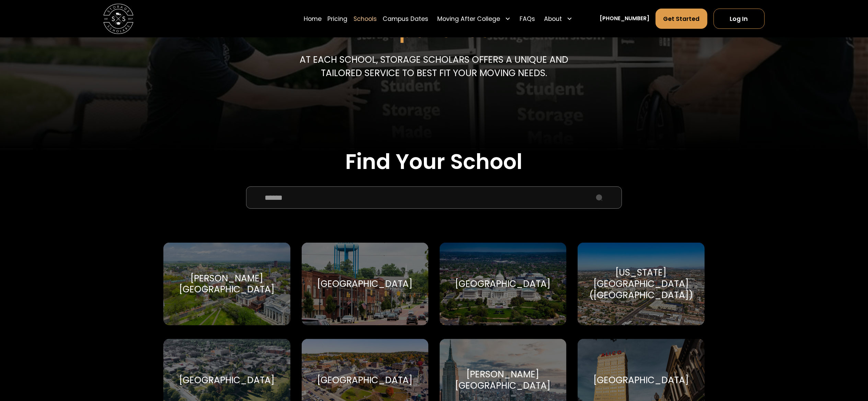 This screenshot has height=401, width=868. Describe the element at coordinates (434, 66) in the screenshot. I see `p: At each school, storage scholars offers a unique and tailored service to best fit your Moving needs.` at that location.